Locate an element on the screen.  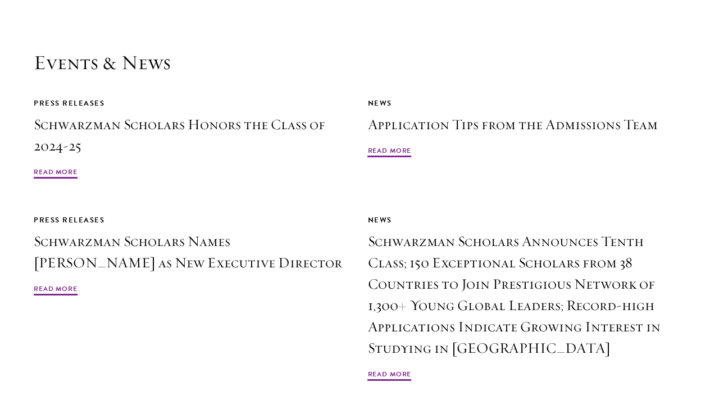
a: Press Releases Schwarzman Scholars Honors the Class of 2024-25 Read More is located at coordinates (188, 139).